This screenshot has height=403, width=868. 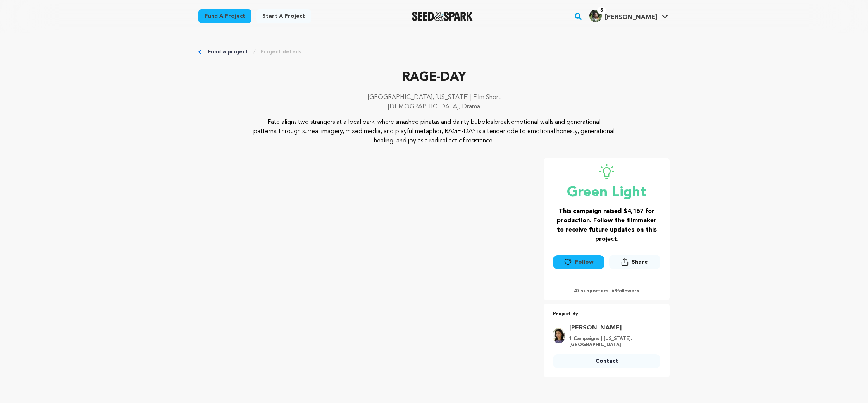 I want to click on a: Project details, so click(x=281, y=52).